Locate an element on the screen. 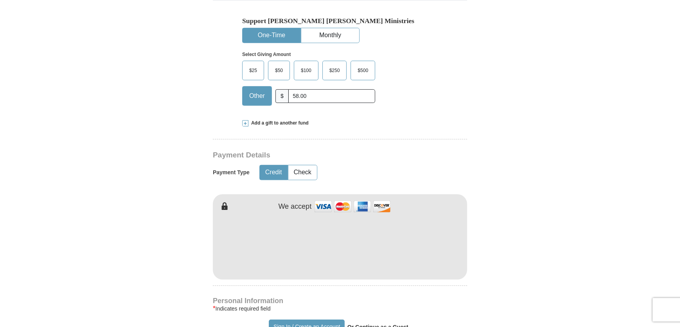  button: Credit is located at coordinates (274, 172).